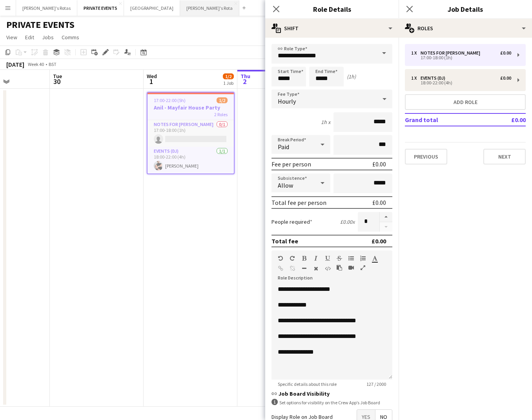 The width and height of the screenshot is (532, 420). What do you see at coordinates (328, 269) in the screenshot?
I see `button: HTML Code` at bounding box center [328, 269].